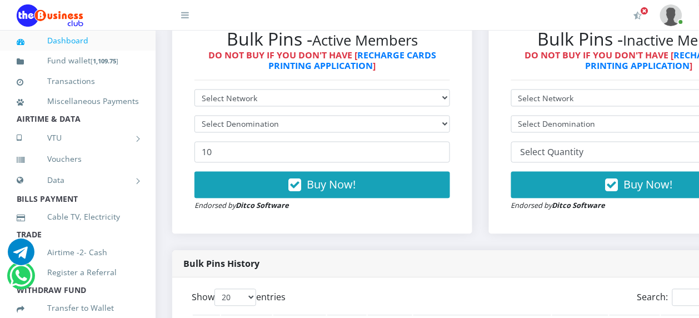 This screenshot has width=699, height=318. What do you see at coordinates (322, 39) in the screenshot?
I see `h2: Bulk Pins -` at bounding box center [322, 39].